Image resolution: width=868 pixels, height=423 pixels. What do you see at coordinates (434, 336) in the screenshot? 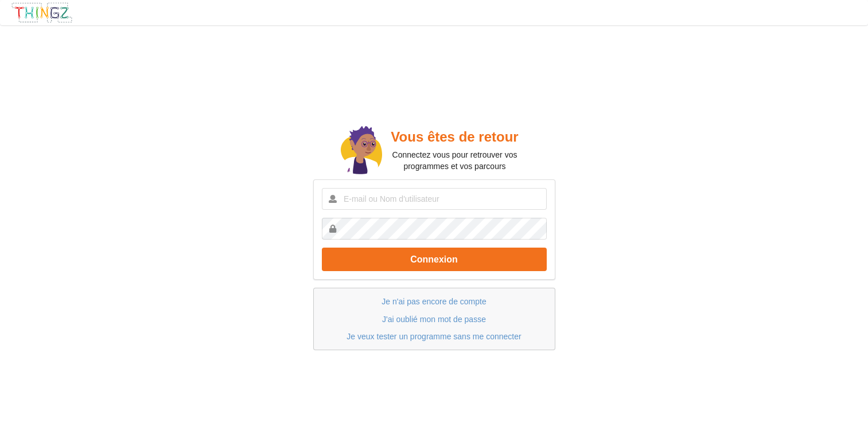
I see `a: Je veux tester un programme sans me connecter` at bounding box center [434, 336].